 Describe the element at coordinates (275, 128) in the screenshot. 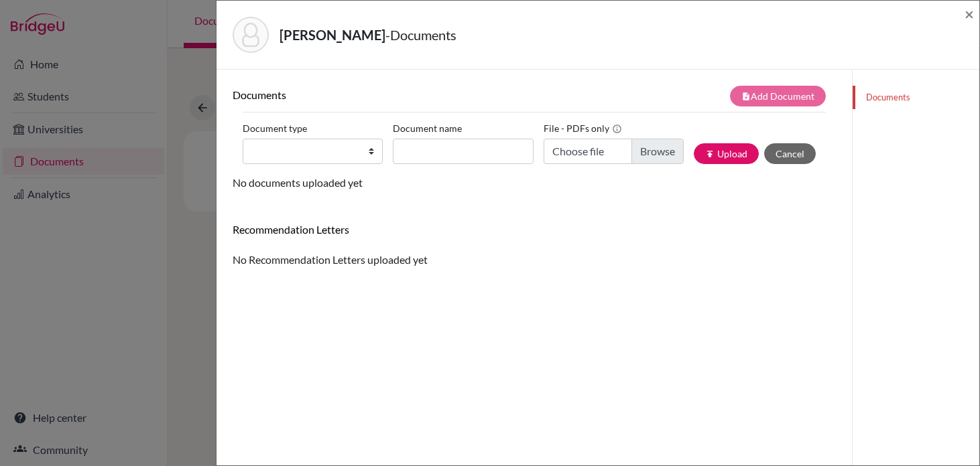

I see `label: Document type` at that location.